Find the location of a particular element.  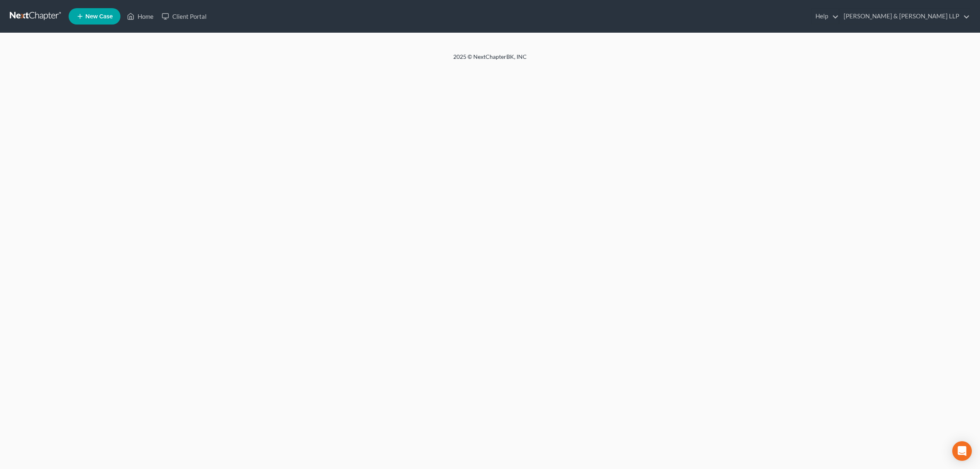

div: Open Intercom Messenger is located at coordinates (962, 451).